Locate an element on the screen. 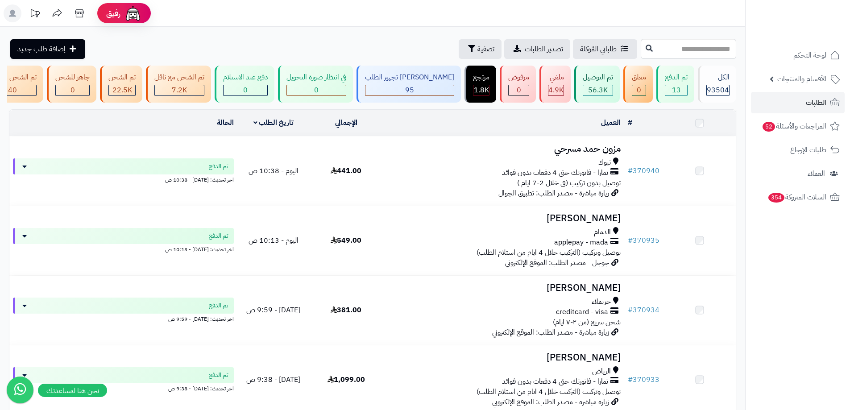 This screenshot has width=850, height=410. div: في انتظار صورة التحويل is located at coordinates (316, 77).